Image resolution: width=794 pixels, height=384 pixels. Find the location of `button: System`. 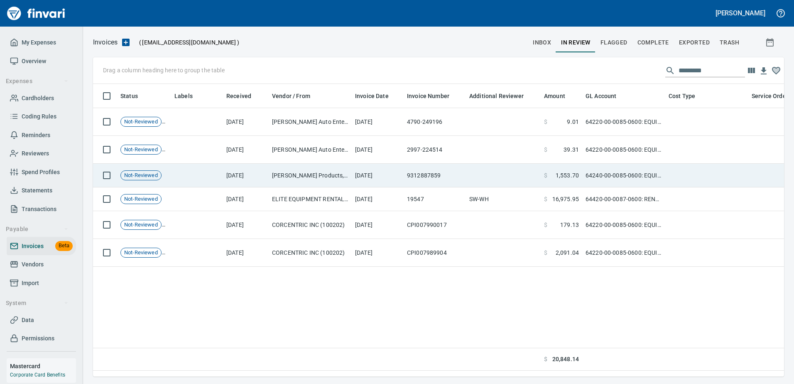

button: System is located at coordinates (37, 303).